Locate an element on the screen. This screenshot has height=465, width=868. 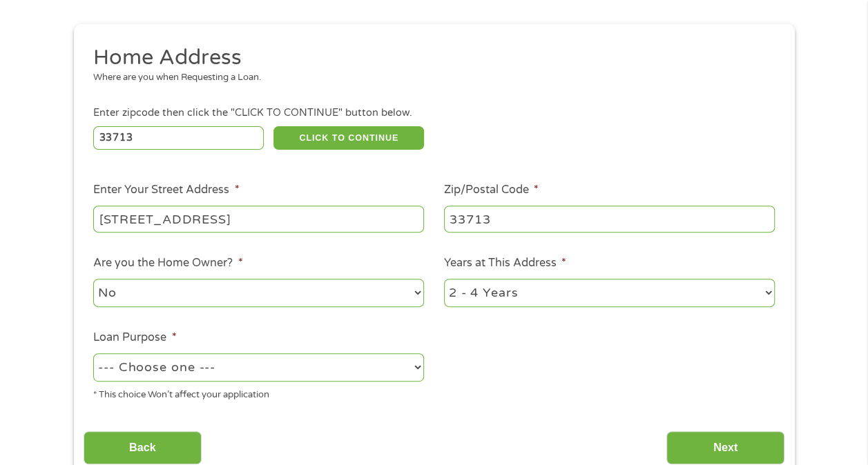
input: Next is located at coordinates (726, 448).